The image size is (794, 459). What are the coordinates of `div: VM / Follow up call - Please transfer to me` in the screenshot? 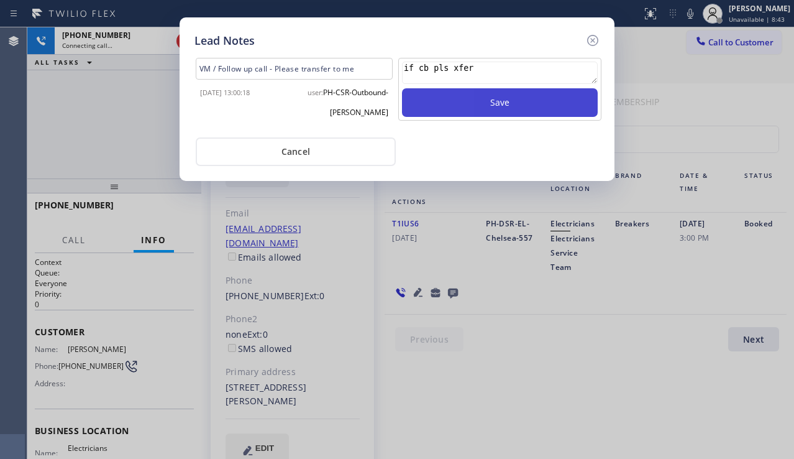 It's located at (294, 68).